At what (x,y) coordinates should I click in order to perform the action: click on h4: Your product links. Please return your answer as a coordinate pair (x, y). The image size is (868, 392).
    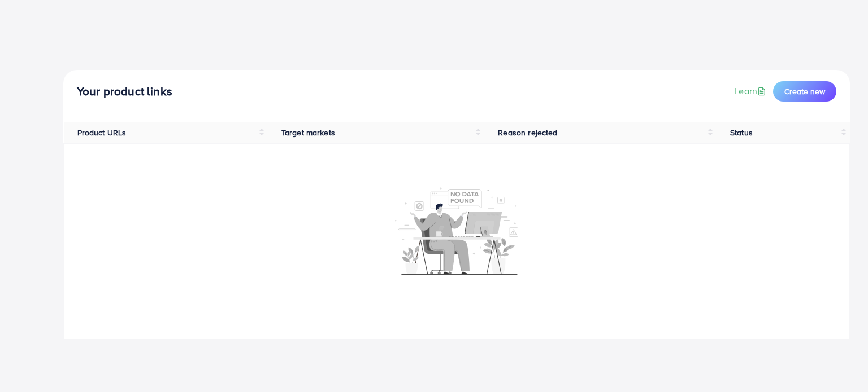
    Looking at the image, I should click on (124, 91).